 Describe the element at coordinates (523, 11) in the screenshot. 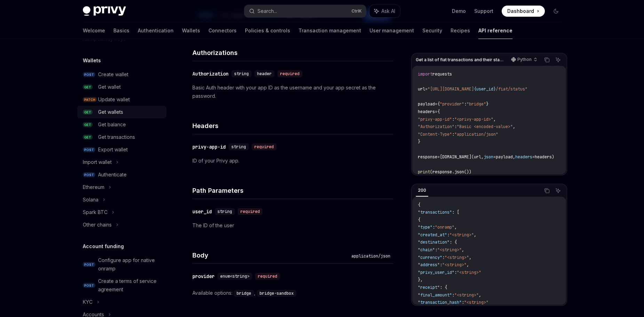

I see `a: Dashboard` at that location.